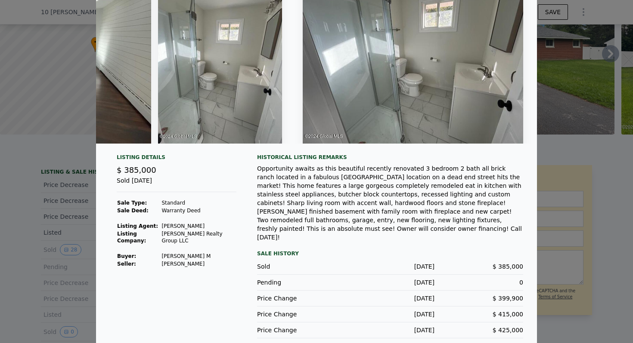 The image size is (633, 343). I want to click on td: Warranty Deed, so click(198, 211).